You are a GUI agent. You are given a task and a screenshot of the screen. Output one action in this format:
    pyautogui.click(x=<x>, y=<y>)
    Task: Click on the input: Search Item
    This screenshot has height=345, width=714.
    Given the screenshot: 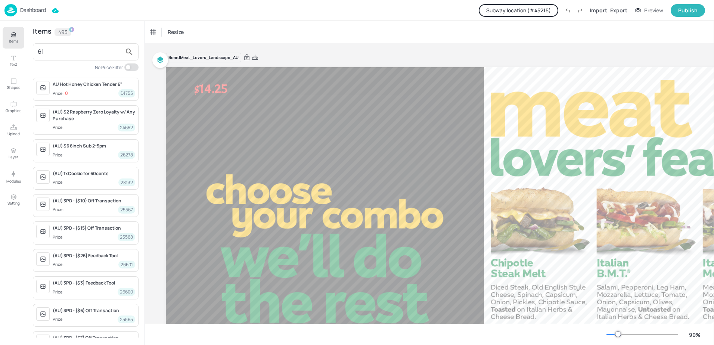 What is the action you would take?
    pyautogui.click(x=80, y=52)
    